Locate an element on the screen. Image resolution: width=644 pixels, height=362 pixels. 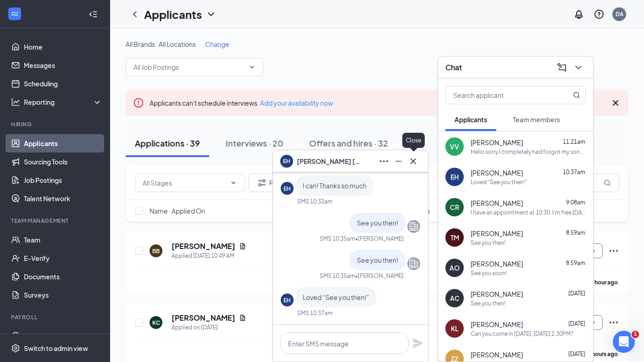
span: 9:08am is located at coordinates (576, 202).